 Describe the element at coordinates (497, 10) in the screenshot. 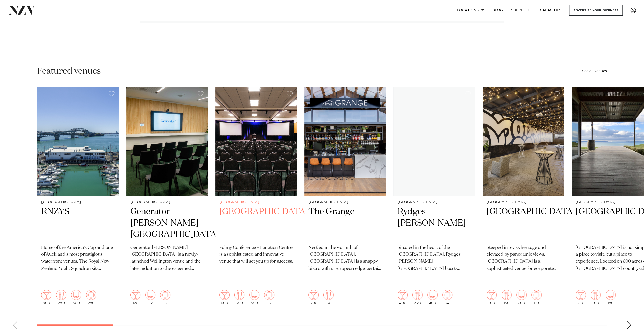

I see `a: BLOG` at that location.